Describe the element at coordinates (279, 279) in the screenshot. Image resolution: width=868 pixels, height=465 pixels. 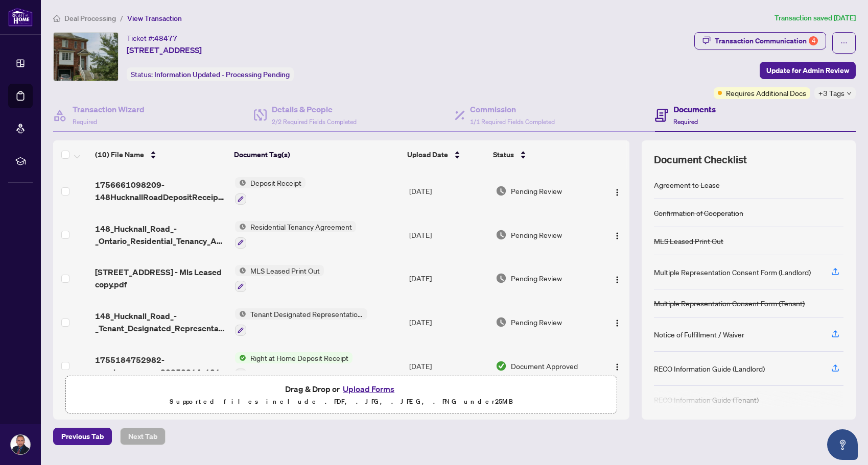
I see `button: Status IconMLS Leased Print Out` at that location.